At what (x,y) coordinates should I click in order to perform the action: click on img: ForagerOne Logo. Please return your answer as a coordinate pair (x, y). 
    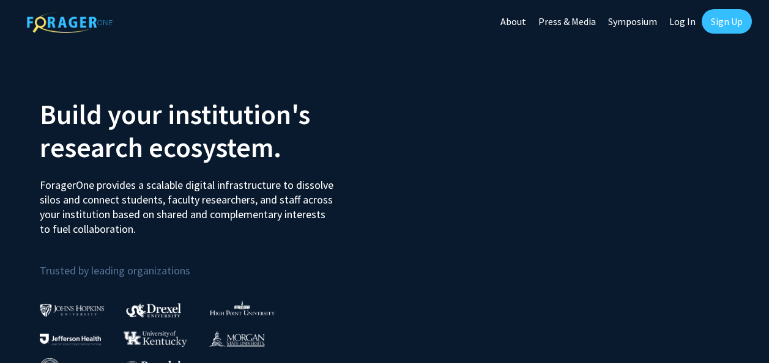
    Looking at the image, I should click on (70, 22).